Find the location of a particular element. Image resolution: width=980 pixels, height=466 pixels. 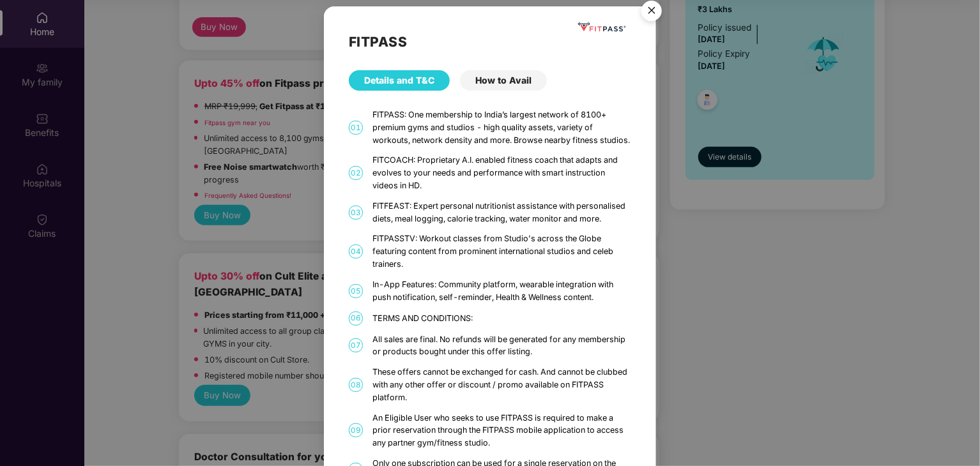

span: 02 is located at coordinates (356, 173).